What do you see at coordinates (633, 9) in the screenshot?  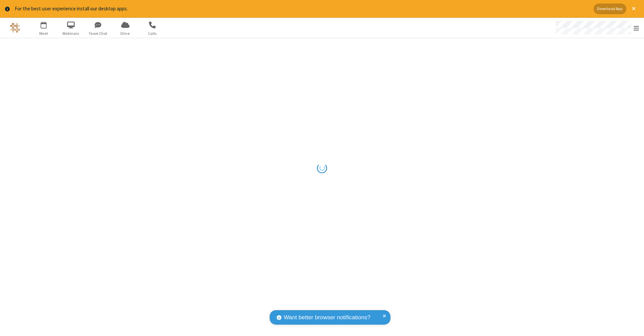 I see `button: Close alert` at bounding box center [633, 9].